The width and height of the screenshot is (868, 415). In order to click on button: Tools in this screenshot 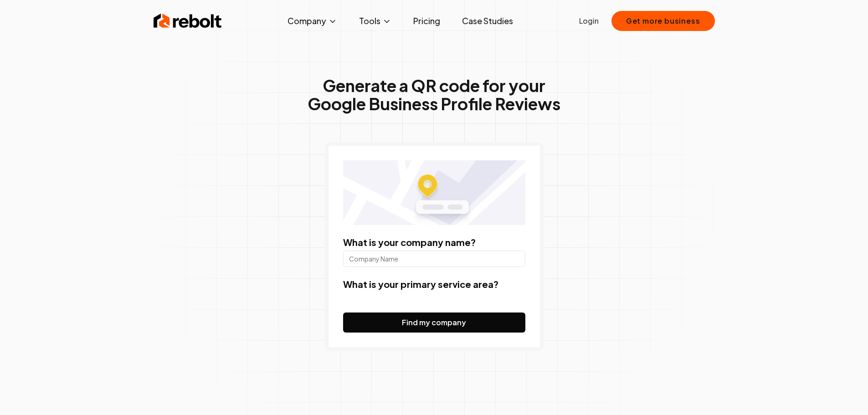, I will do `click(375, 21)`.